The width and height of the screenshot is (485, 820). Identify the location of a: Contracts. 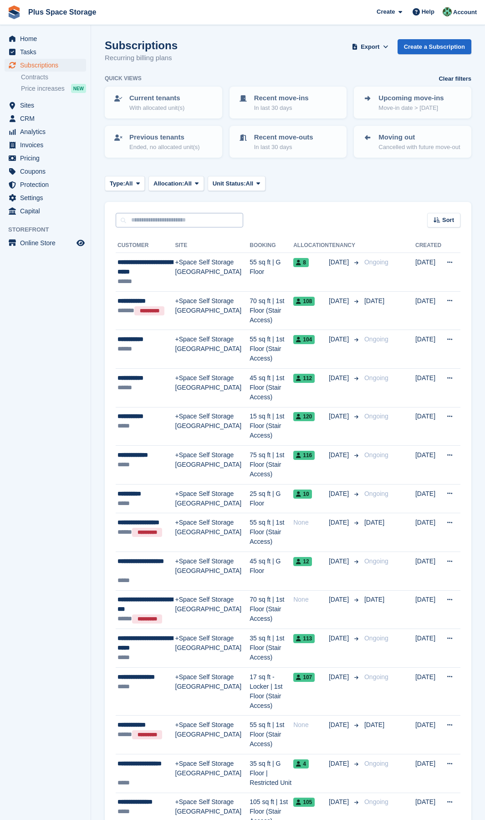
(53, 77).